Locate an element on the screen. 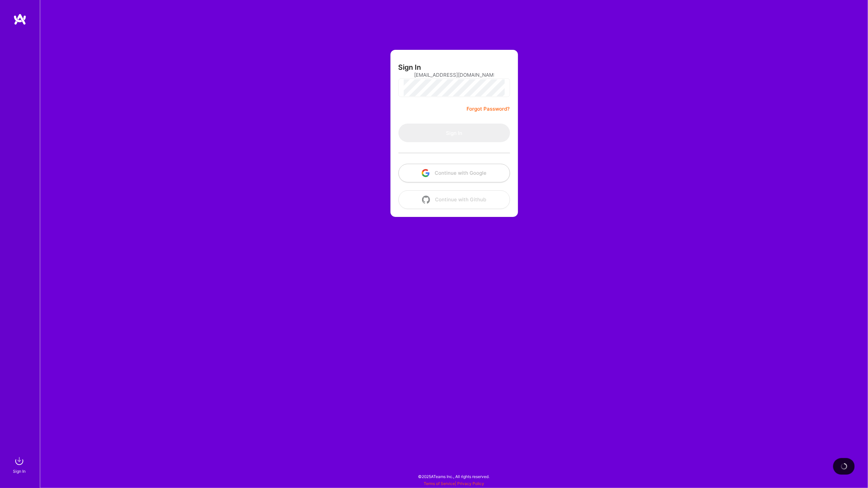 The height and width of the screenshot is (488, 868). button: Sign In is located at coordinates (454, 133).